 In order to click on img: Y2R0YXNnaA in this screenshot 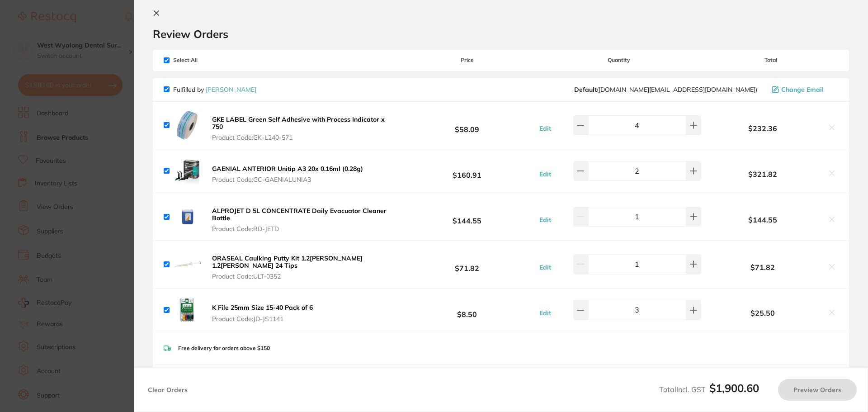, I will do `click(188, 125)`.